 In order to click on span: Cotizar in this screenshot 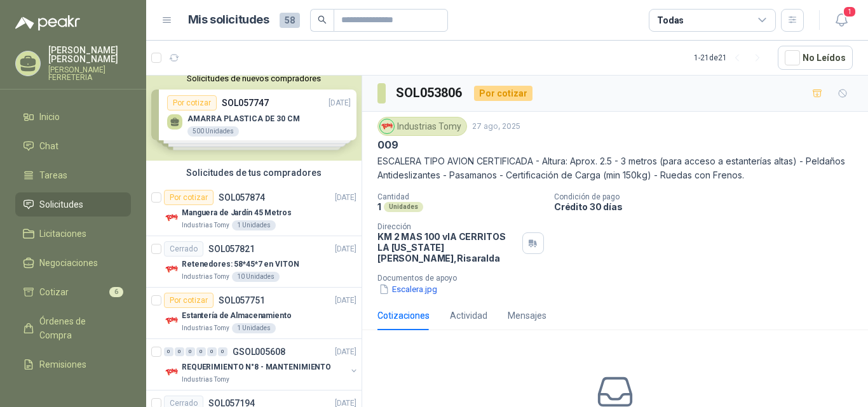, I will do `click(54, 293)`.